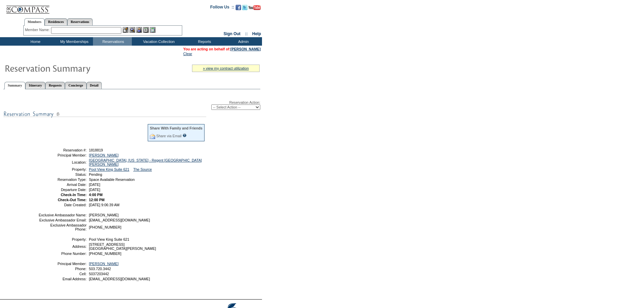 This screenshot has height=308, width=644. What do you see at coordinates (108, 239) in the screenshot?
I see `span: Pool View King Suite 621` at bounding box center [108, 239].